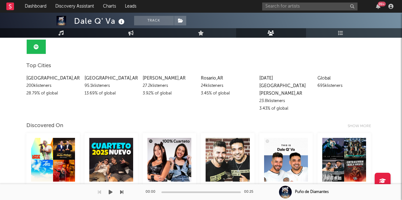 This screenshot has width=402, height=200. I want to click on div: 3.92 % of global, so click(169, 94).